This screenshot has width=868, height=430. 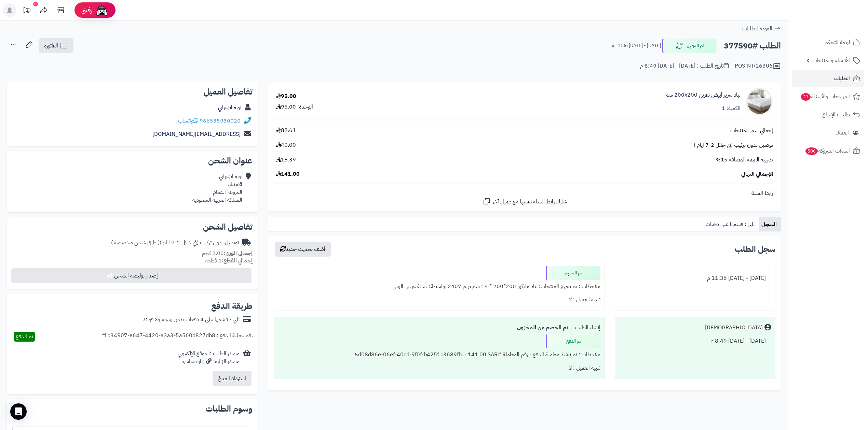 What do you see at coordinates (573, 273) in the screenshot?
I see `div: تم التجهيز` at bounding box center [573, 273].